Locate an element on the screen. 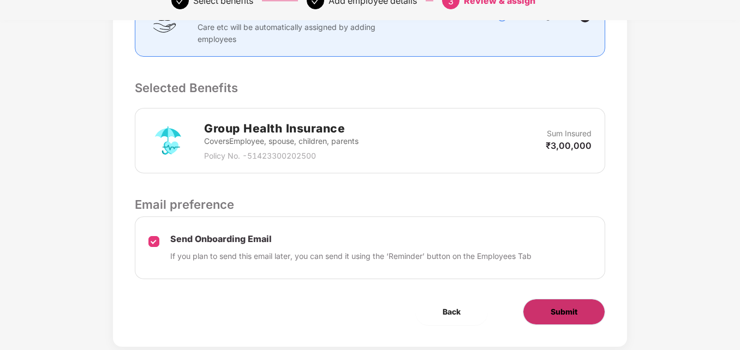 The image size is (740, 350). p: Selected Benefits is located at coordinates (370, 88).